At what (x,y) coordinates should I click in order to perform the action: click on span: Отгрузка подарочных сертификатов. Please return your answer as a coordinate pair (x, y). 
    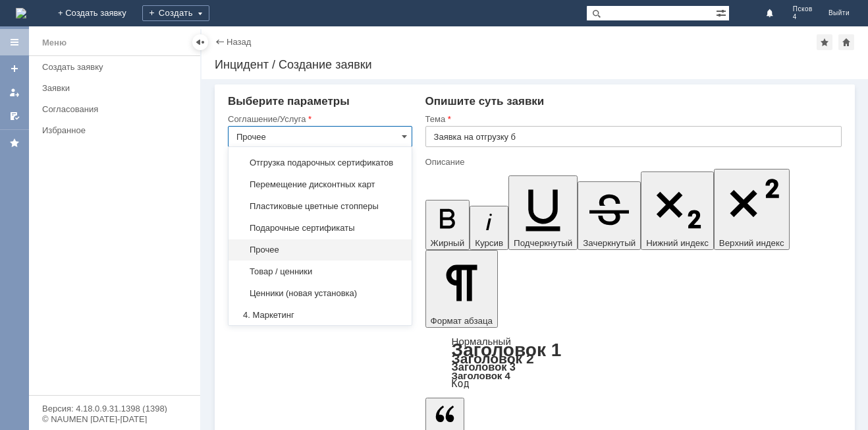
    Looking at the image, I should click on (320, 162).